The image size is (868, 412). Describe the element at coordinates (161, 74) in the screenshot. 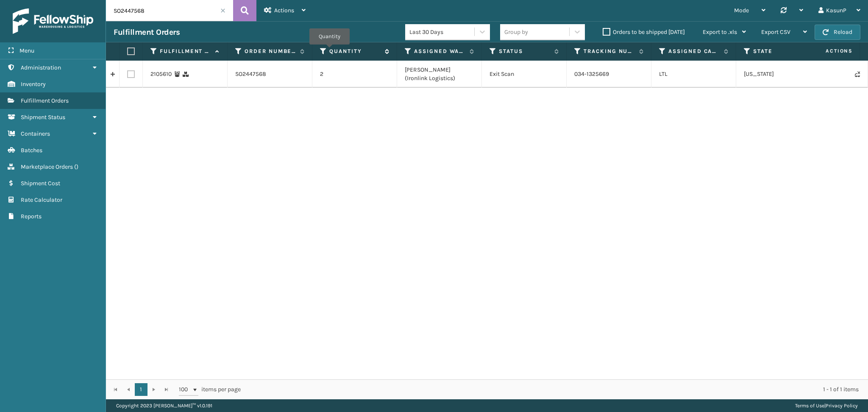

I see `a: 2105610` at that location.